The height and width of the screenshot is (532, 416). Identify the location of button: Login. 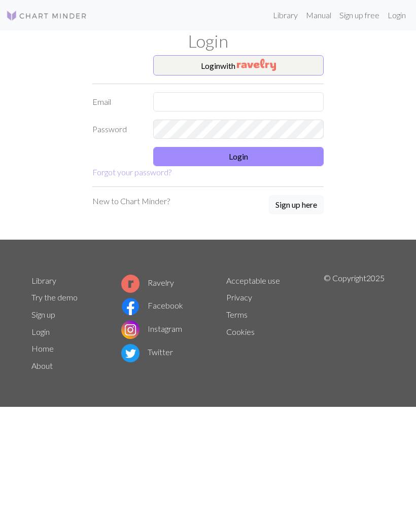
(238, 157).